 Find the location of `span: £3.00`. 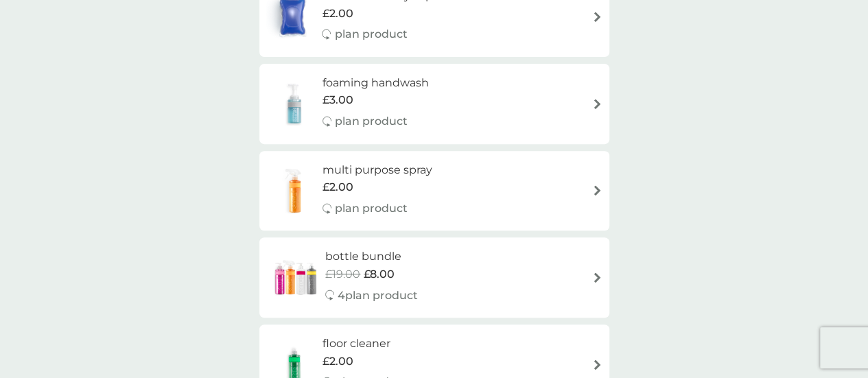

span: £3.00 is located at coordinates (338, 101).